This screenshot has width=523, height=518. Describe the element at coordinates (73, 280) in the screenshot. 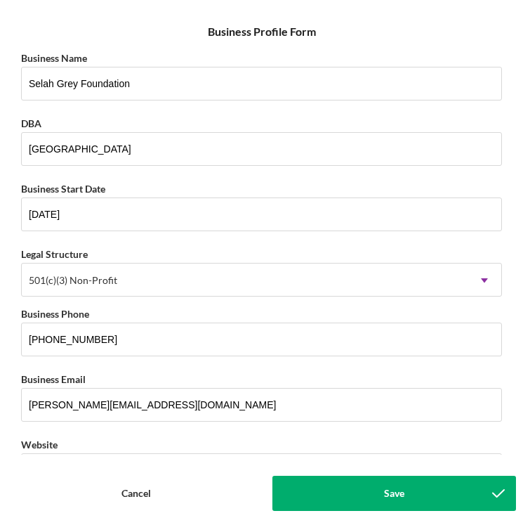

I see `div: 501(c)(3) Non-Profit` at that location.